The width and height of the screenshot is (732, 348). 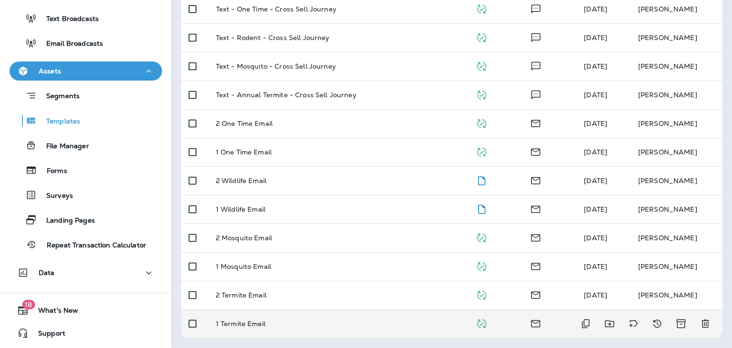 What do you see at coordinates (63, 146) in the screenshot?
I see `p: File Manager` at bounding box center [63, 146].